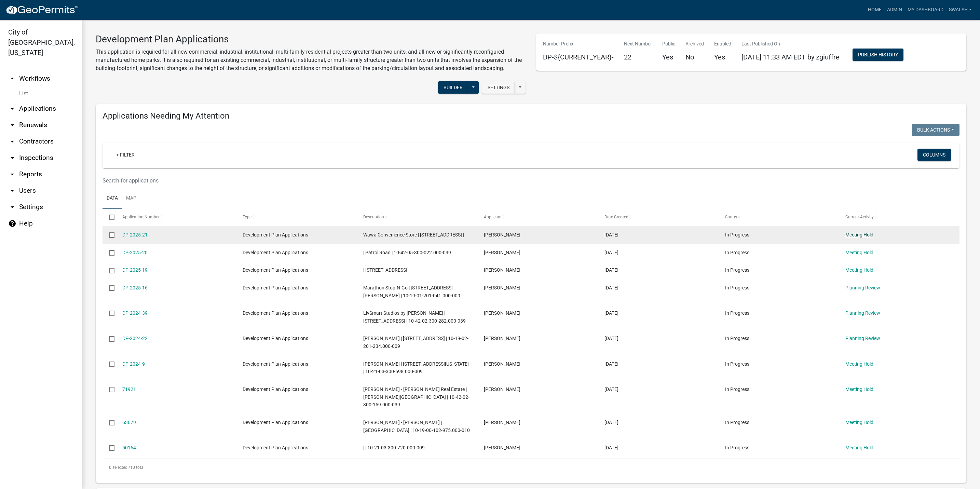  I want to click on span: LivSmart Studios by Hilton | 2820 GOTTBRATH PARKWAY | 10-42-02-300-282.000-039, so click(414, 317).